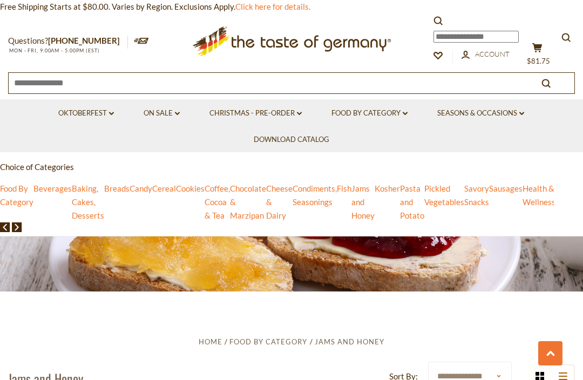  Describe the element at coordinates (164, 188) in the screenshot. I see `a: Cereal` at that location.